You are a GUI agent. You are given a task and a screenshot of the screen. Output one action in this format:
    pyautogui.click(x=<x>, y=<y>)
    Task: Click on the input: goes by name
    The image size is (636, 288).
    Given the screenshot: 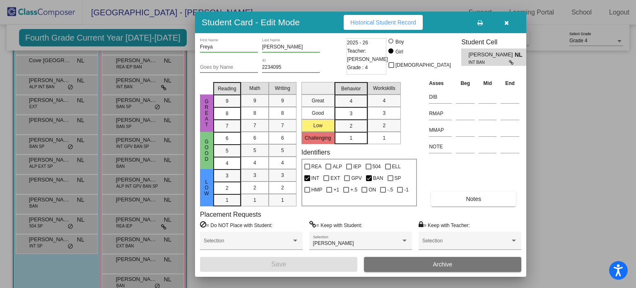 What is the action you would take?
    pyautogui.click(x=229, y=68)
    